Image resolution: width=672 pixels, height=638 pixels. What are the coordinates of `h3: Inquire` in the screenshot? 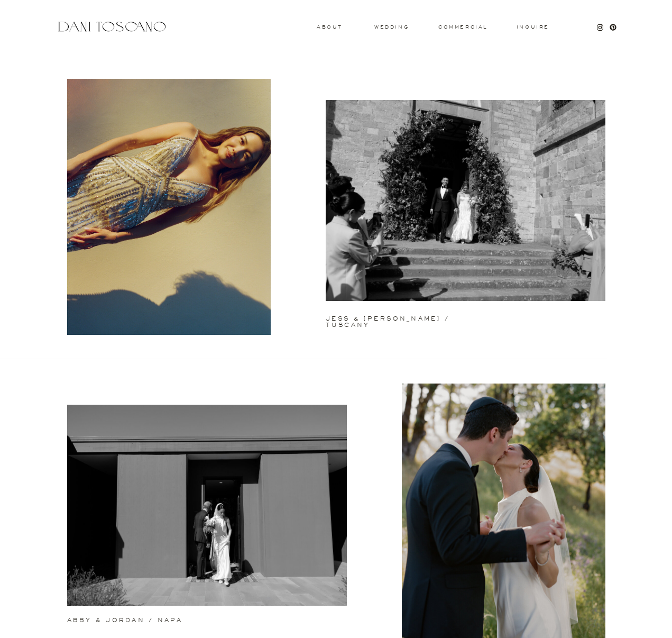 It's located at (533, 27).